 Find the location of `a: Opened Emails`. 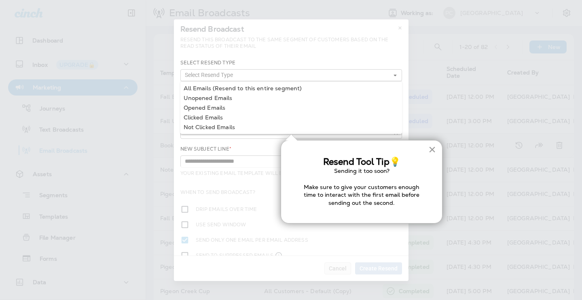

a: Opened Emails is located at coordinates (291, 108).